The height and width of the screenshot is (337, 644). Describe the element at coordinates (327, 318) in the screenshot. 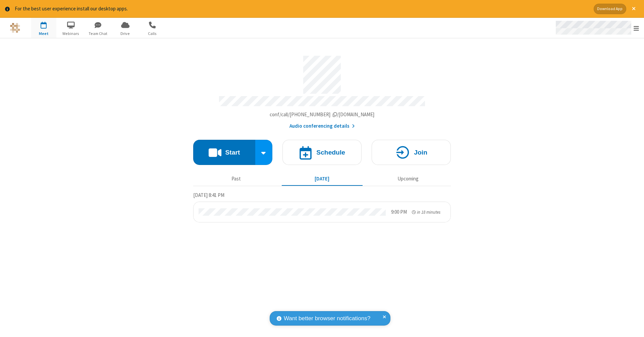

I see `span: Want better browser notifications?` at that location.